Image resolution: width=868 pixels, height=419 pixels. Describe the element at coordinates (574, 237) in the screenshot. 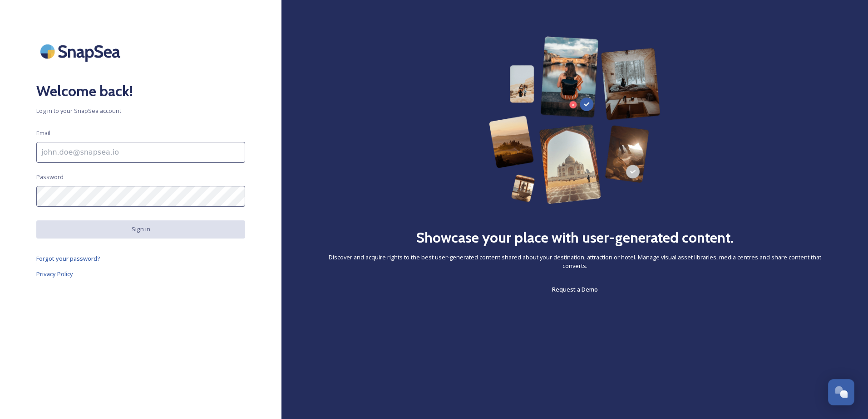

I see `h2: Showcase your place with user-generated content.` at that location.